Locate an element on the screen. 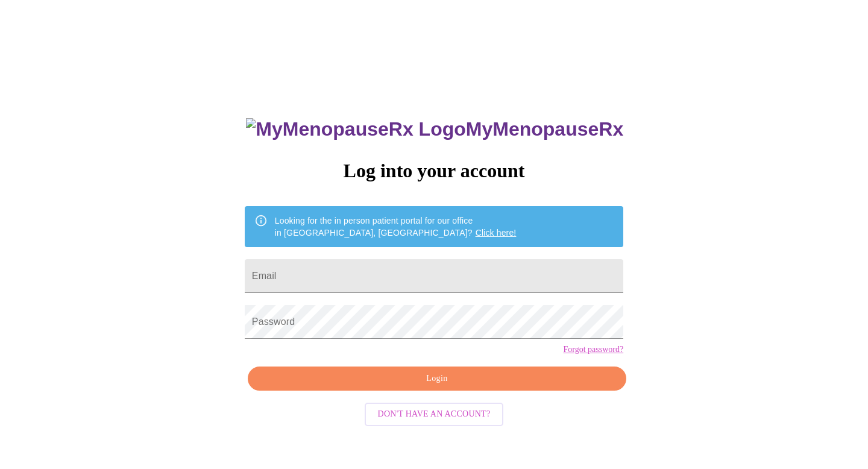 The image size is (868, 469). a: Click here! is located at coordinates (496, 232).